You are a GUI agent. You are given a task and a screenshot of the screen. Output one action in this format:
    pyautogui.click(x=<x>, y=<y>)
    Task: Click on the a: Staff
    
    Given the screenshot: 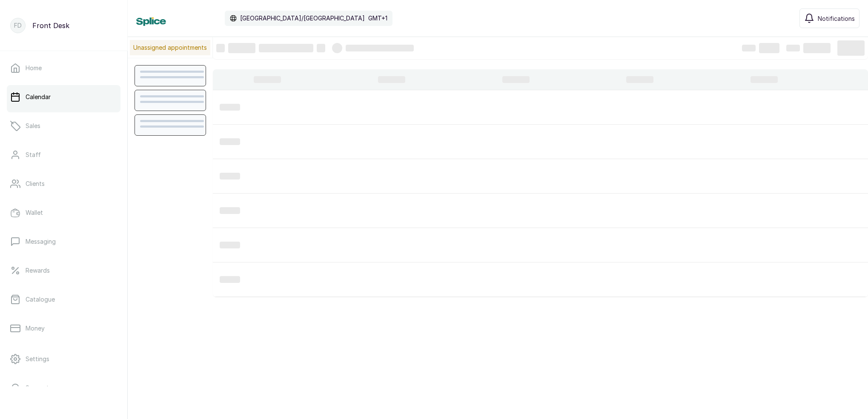 What is the action you would take?
    pyautogui.click(x=63, y=155)
    